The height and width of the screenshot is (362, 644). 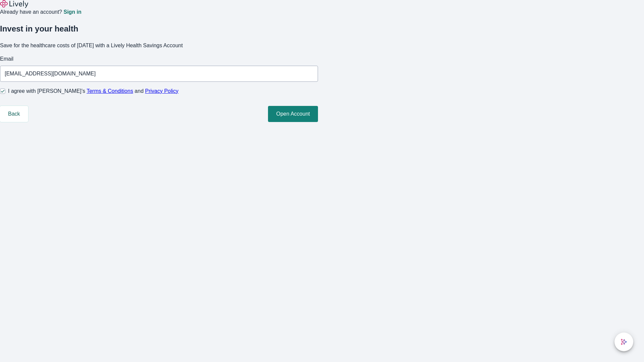 I want to click on svg: Lively AI Assistant, so click(x=624, y=342).